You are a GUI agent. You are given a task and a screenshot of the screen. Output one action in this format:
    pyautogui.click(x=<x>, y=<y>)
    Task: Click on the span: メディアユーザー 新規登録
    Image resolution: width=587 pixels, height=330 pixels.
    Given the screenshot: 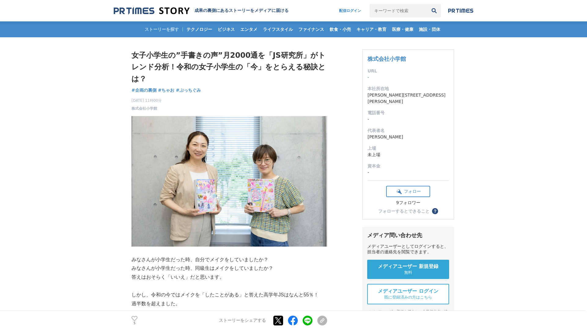 What is the action you would take?
    pyautogui.click(x=408, y=267)
    